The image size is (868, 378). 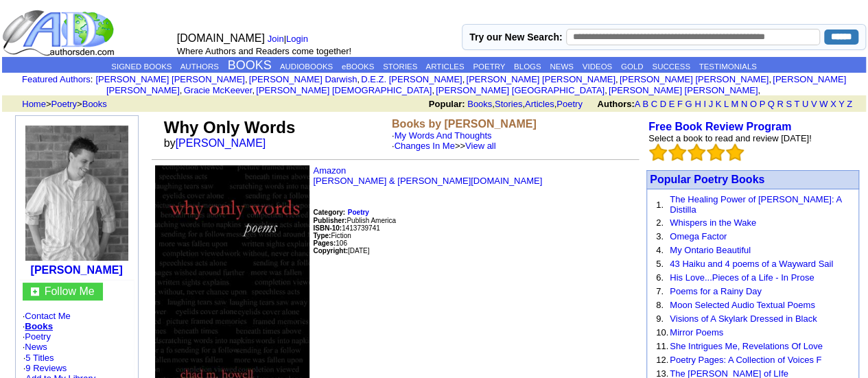 I want to click on font: Fiction, so click(x=331, y=235).